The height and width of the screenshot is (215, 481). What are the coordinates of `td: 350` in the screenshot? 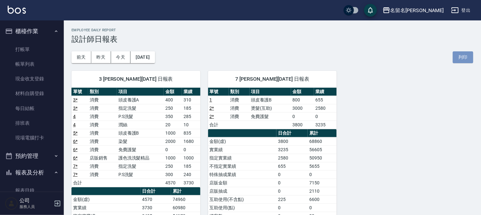 It's located at (173, 116).